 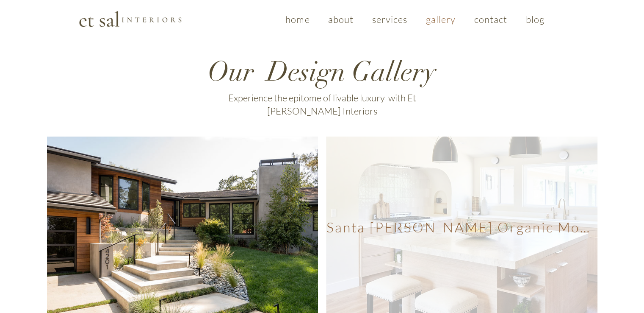 I want to click on a: contact, so click(x=491, y=19).